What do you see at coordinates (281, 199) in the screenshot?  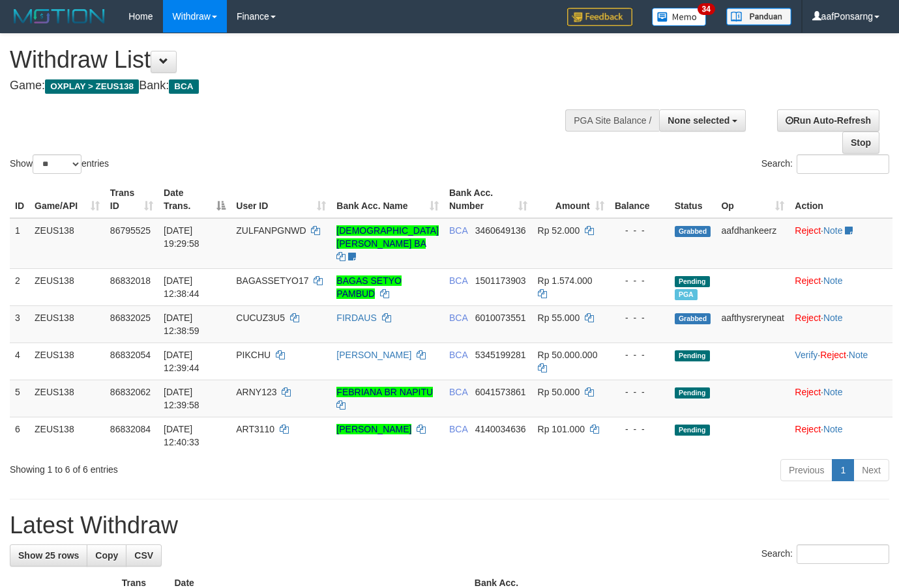 I see `th: User ID: activate to sort column ascending` at bounding box center [281, 199].